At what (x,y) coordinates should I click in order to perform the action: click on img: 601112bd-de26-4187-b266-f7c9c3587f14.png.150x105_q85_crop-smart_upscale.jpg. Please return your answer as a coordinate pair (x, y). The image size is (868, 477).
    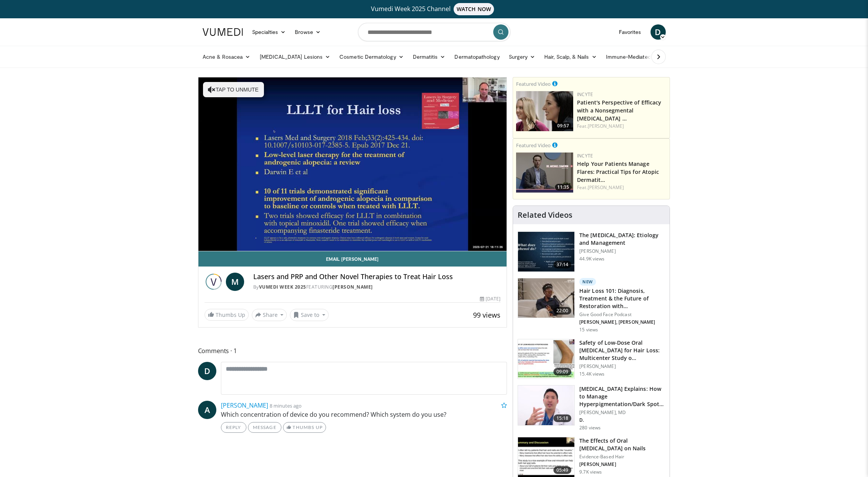
    Looking at the image, I should click on (545, 172).